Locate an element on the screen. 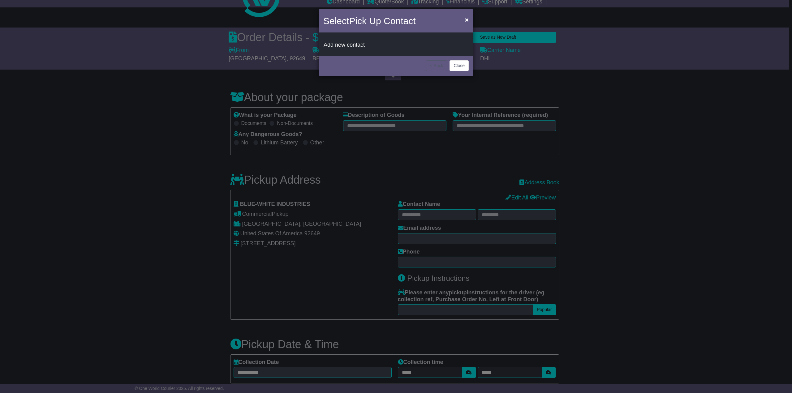 The height and width of the screenshot is (393, 792). span: Contact is located at coordinates (399, 21).